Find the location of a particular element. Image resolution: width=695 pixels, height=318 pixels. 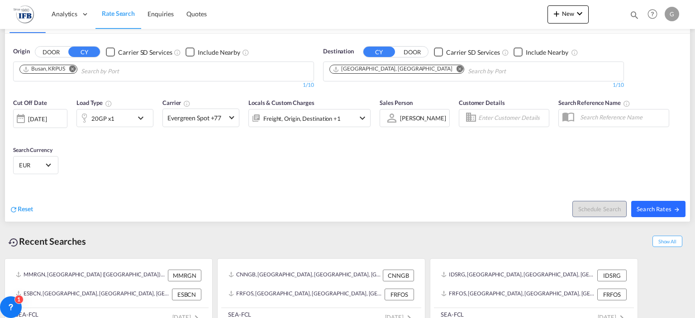

md-icon: icon-backup-restore is located at coordinates (14, 243).